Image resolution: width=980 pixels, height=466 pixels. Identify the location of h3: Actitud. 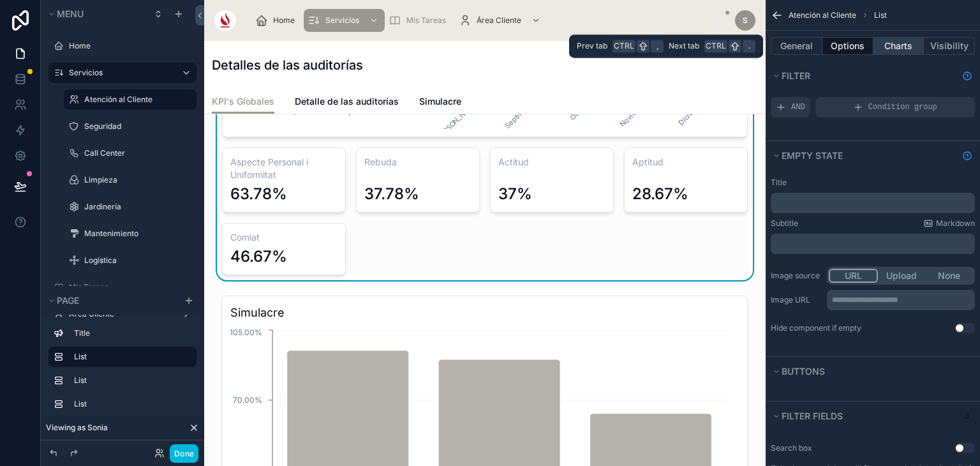
(551, 162).